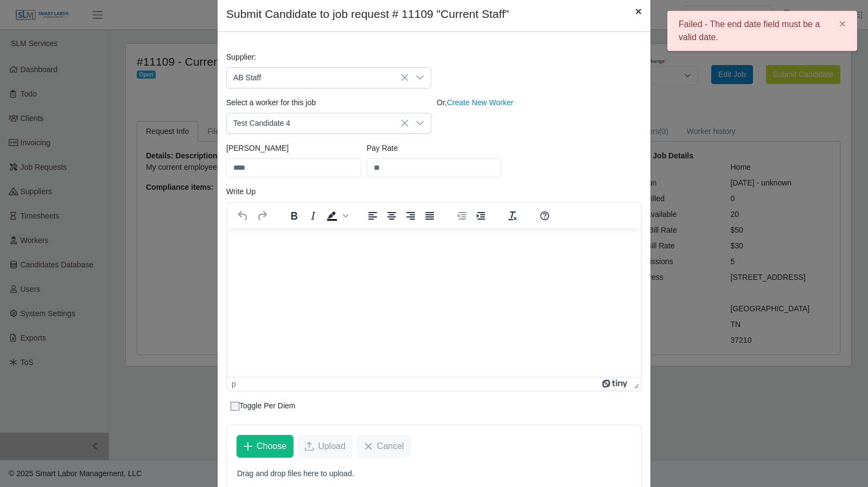  What do you see at coordinates (294, 216) in the screenshot?
I see `button: Bold` at bounding box center [294, 216].